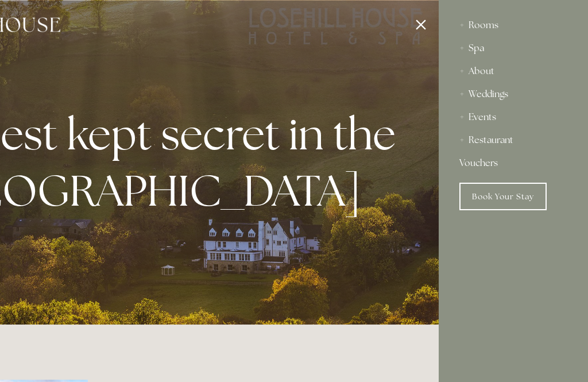 The height and width of the screenshot is (382, 588). I want to click on div: Spa, so click(513, 48).